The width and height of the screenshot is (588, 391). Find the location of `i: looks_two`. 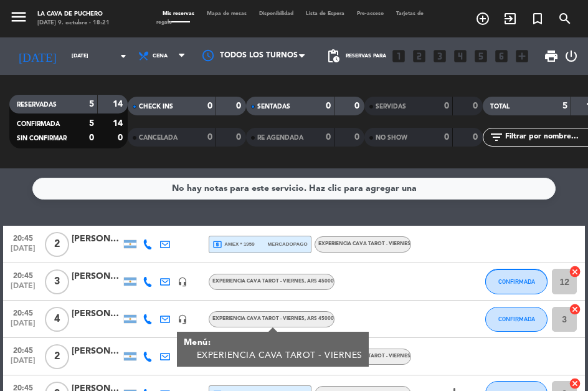

i: looks_two is located at coordinates (419, 56).